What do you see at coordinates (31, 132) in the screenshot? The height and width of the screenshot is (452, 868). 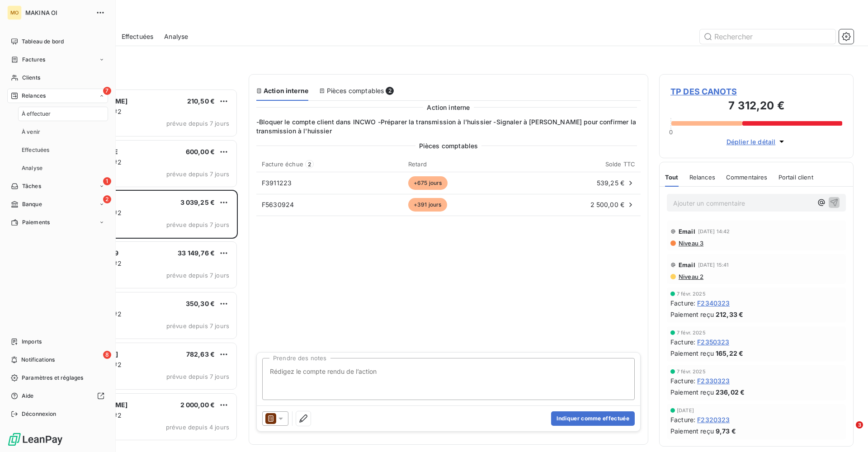 I see `span: À venir` at bounding box center [31, 132].